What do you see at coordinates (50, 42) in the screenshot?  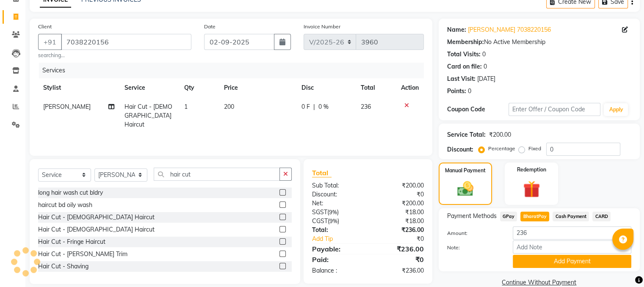 I see `button: +91` at bounding box center [50, 42].